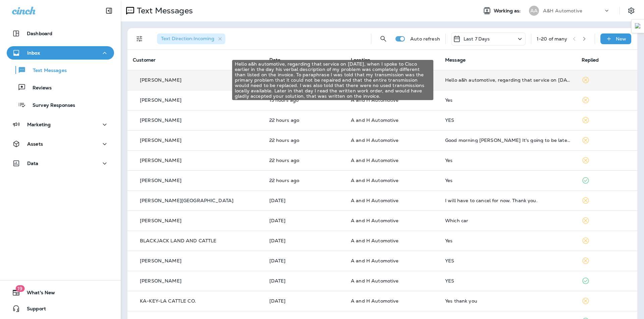 Image resolution: width=644 pixels, height=319 pixels. I want to click on p: Survey Responses, so click(50, 105).